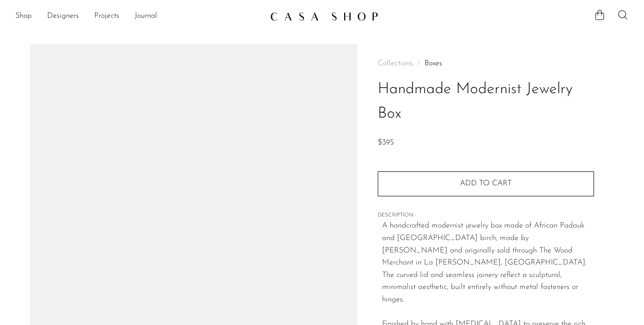 This screenshot has width=644, height=325. What do you see at coordinates (486, 184) in the screenshot?
I see `button: Add to cart` at bounding box center [486, 184].